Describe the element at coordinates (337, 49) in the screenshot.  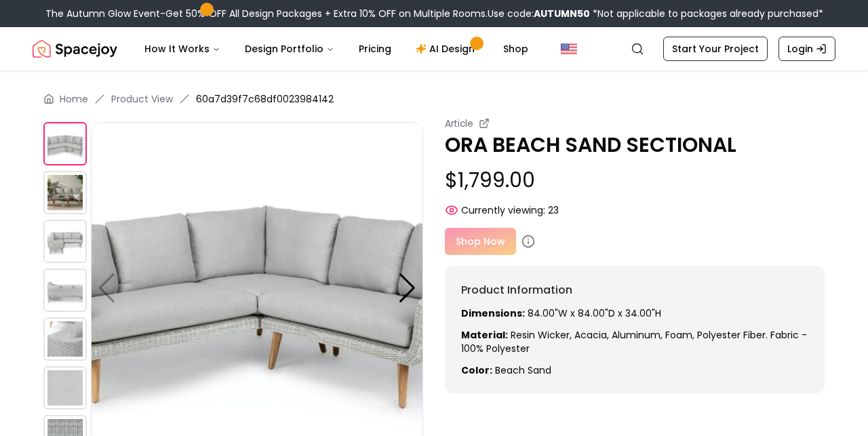
I see `nav: Main` at that location.